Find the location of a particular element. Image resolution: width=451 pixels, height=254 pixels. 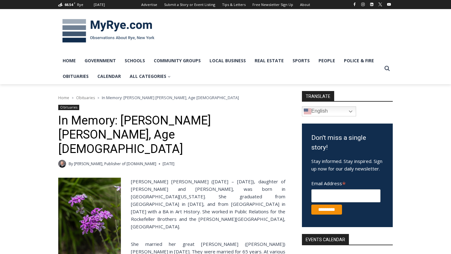

span: All Categories is located at coordinates (150, 76).